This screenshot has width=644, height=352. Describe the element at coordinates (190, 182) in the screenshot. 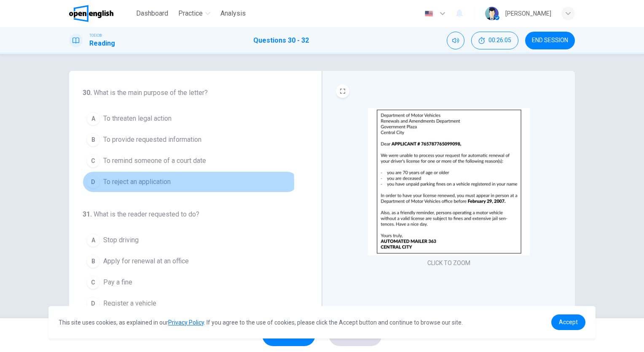

I see `button: DTo reject an application` at that location.